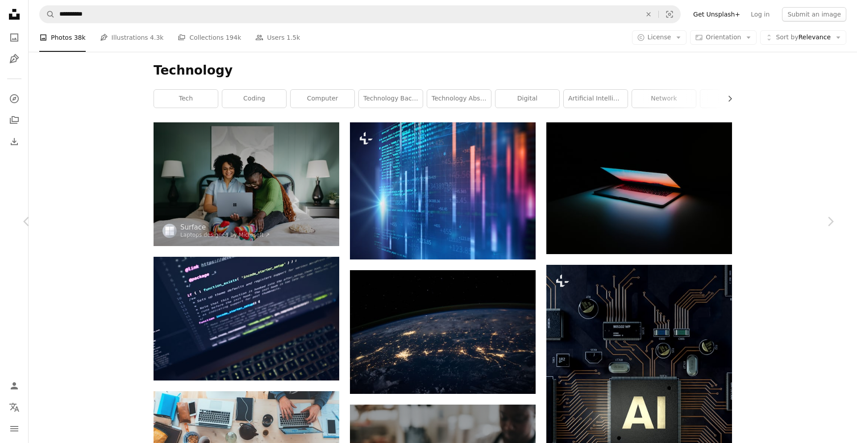 The width and height of the screenshot is (857, 443). I want to click on span: 194k, so click(233, 38).